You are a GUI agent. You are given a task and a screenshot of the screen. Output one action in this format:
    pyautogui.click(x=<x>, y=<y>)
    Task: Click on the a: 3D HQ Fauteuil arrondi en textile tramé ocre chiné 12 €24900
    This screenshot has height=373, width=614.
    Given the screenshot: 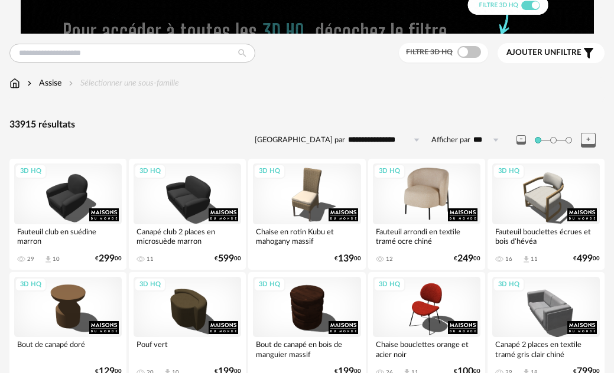 What is the action you would take?
    pyautogui.click(x=427, y=214)
    